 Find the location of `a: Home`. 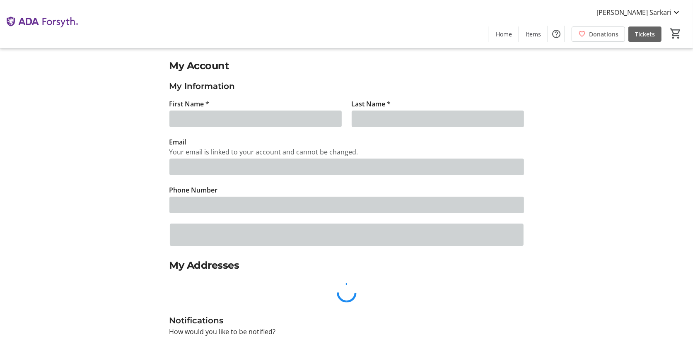

a: Home is located at coordinates (504, 34).